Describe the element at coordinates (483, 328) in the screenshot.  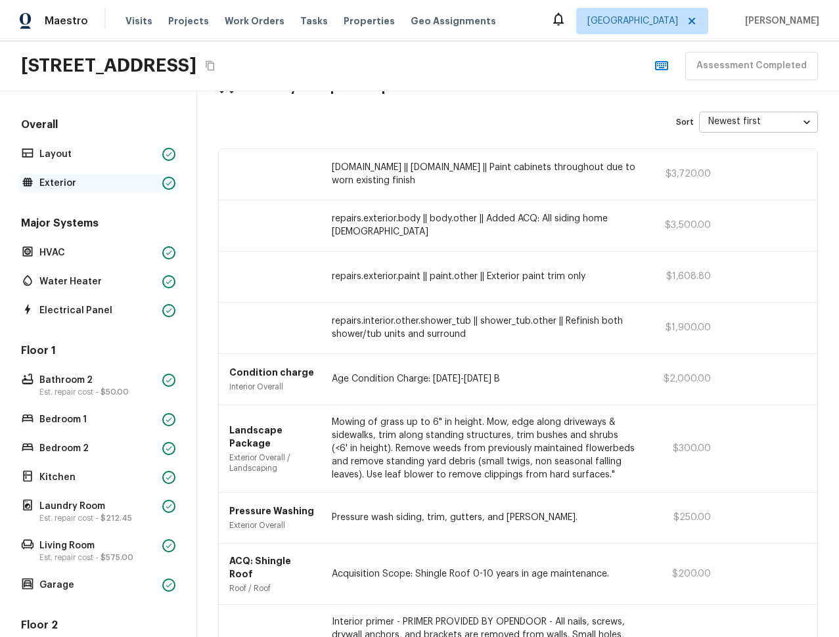
I see `p: repairs.interior.other.shower_tub || shower_tub.other || Refinish both shower/tub units and surround` at that location.